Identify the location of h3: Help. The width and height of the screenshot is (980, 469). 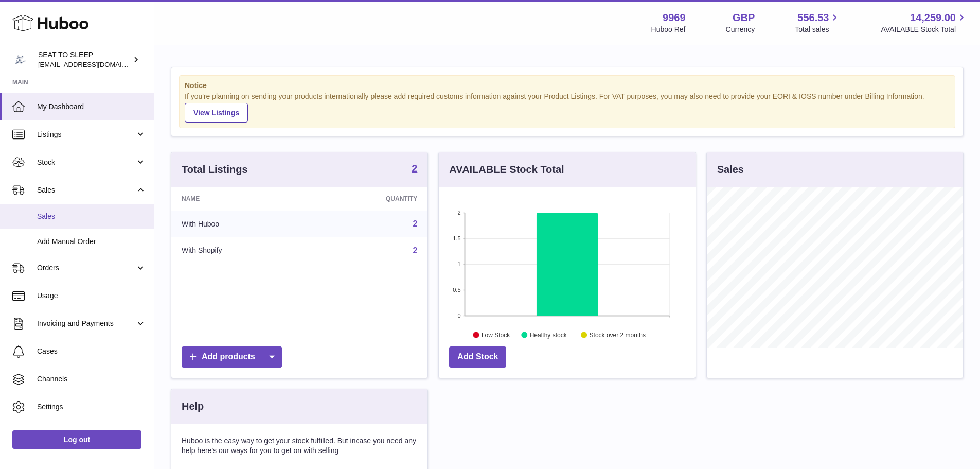
(192, 406).